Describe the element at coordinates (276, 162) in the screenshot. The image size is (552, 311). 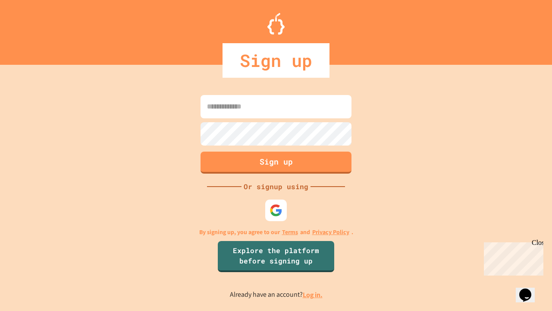
I see `button: Sign up` at that location.